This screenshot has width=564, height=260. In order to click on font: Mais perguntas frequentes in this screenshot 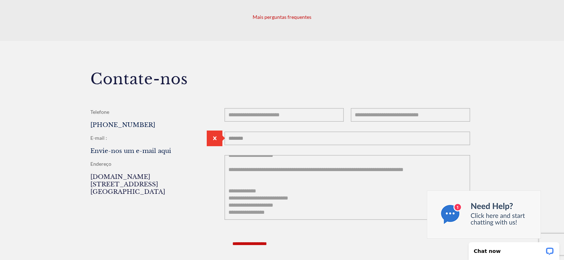, I will do `click(282, 17)`.